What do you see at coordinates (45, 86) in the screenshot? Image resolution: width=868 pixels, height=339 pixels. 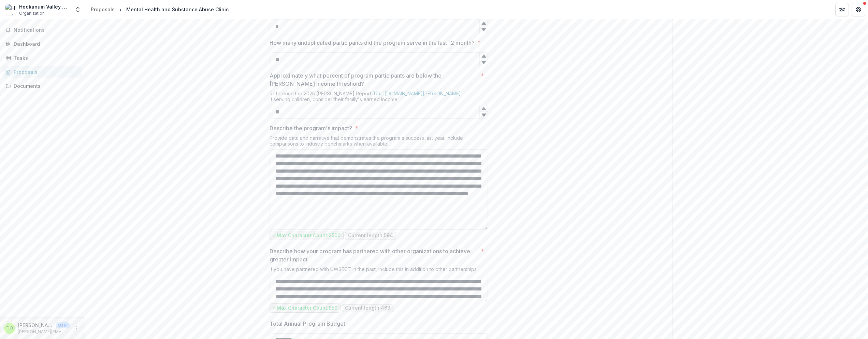 I see `div: Documents` at bounding box center [45, 86].